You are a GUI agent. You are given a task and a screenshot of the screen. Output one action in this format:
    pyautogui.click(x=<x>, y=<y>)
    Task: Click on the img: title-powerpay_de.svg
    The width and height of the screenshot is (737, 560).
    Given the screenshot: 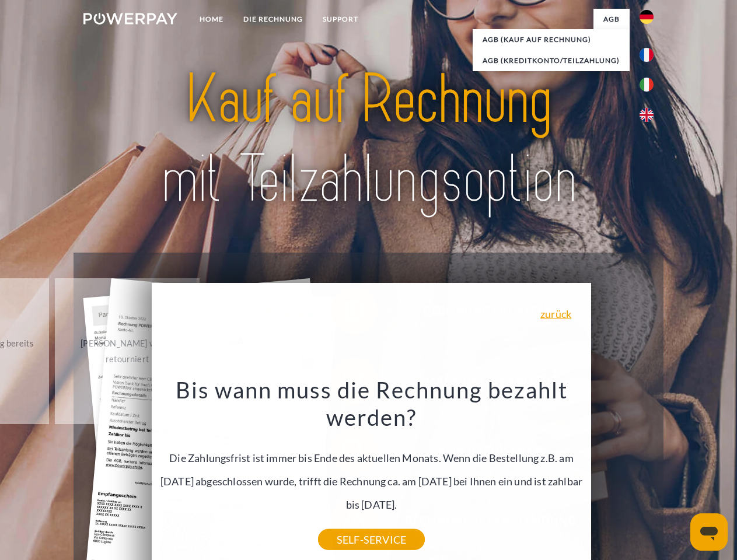 What is the action you would take?
    pyautogui.click(x=368, y=139)
    